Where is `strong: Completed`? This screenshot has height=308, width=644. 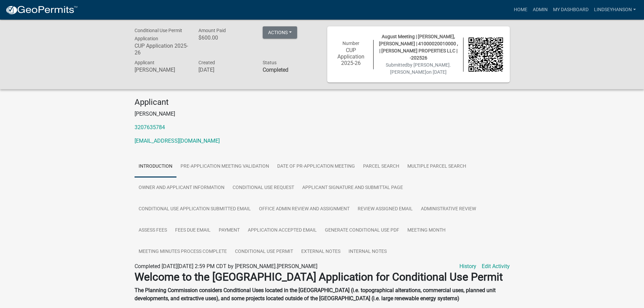 strong: Completed is located at coordinates (276, 69).